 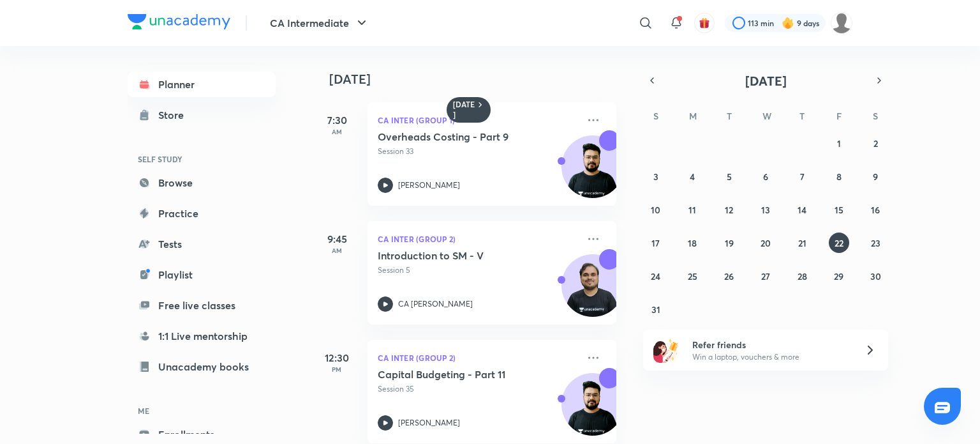 What do you see at coordinates (802, 242) in the screenshot?
I see `button: August 21, 2025` at bounding box center [802, 242].